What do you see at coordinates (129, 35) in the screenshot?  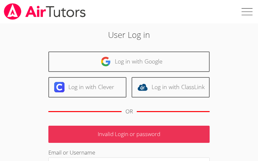 I see `h2: User Log in` at bounding box center [129, 35].